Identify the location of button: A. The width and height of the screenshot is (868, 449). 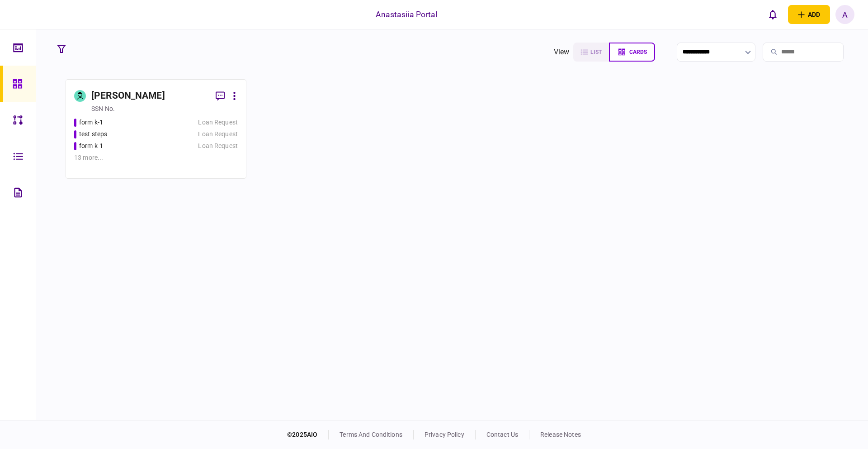
(846, 15).